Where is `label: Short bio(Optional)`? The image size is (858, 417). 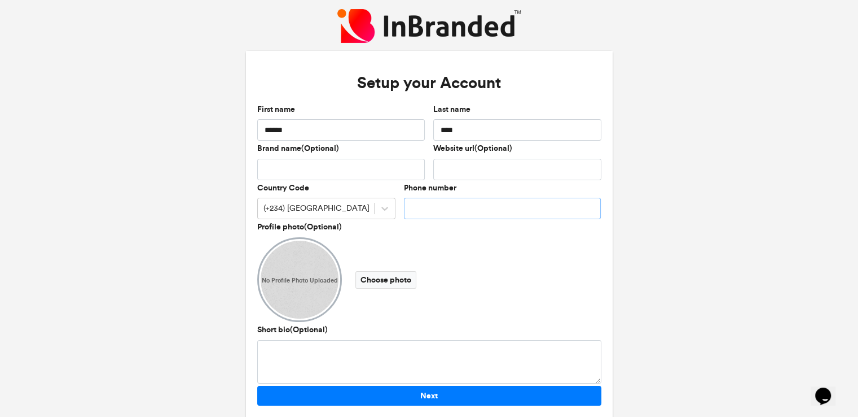
label: Short bio(Optional) is located at coordinates (292, 330).